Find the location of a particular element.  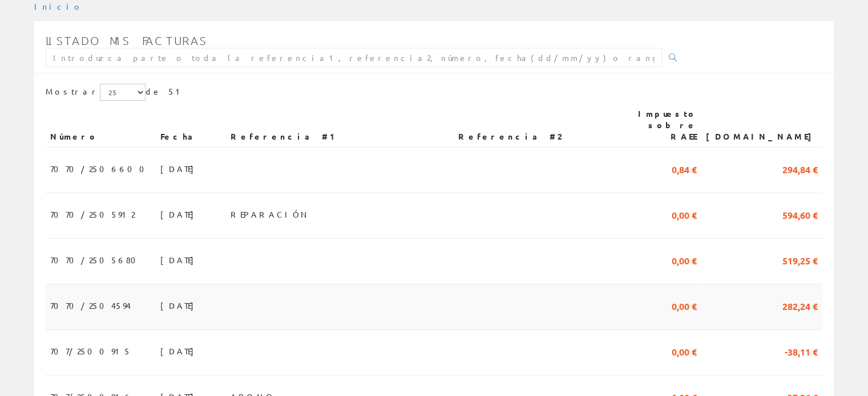

font: Fecha is located at coordinates (179, 136).